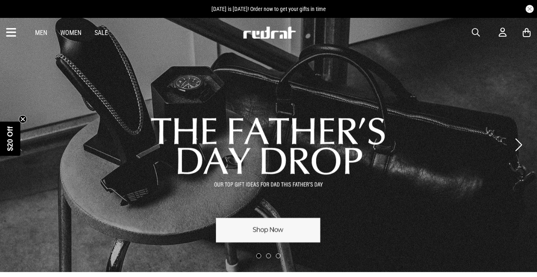  I want to click on button: Close teaser, so click(23, 119).